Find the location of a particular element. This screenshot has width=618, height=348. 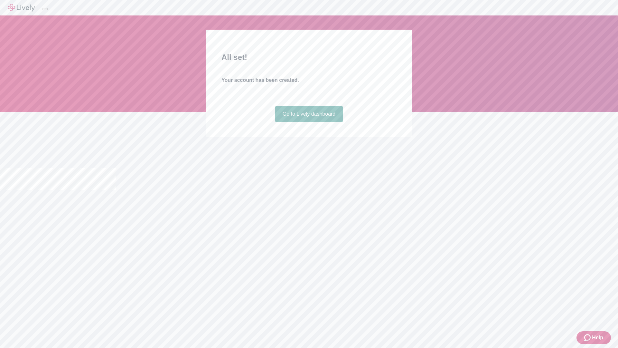

h4: Your account has been created. is located at coordinates (309, 80).